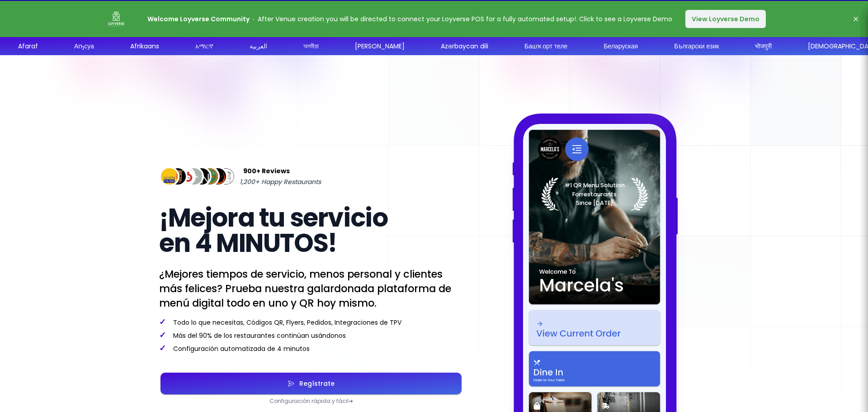 This screenshot has width=868, height=412. I want to click on p: After Venue creation you will be directed to connect your Loyverse POS for a fully automated setu..., so click(409, 19).